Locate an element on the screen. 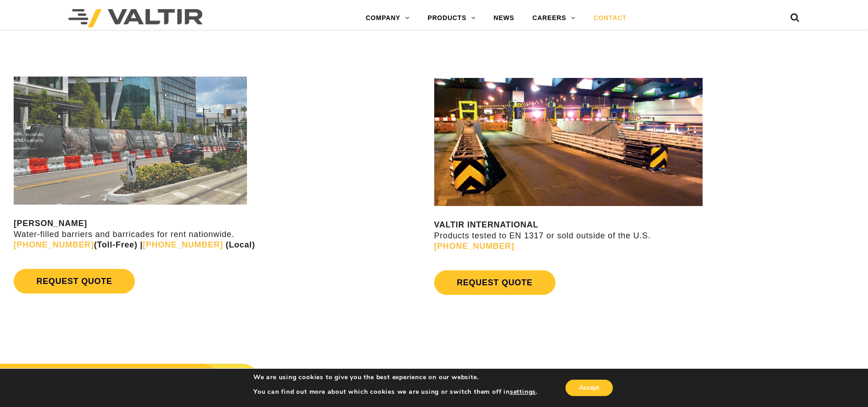 This screenshot has height=407, width=868. a: NEWS is located at coordinates (503, 18).